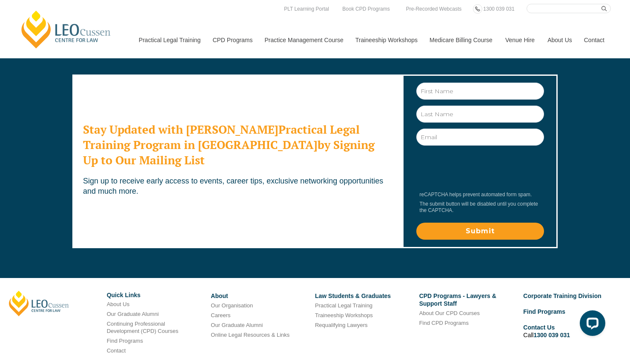 The height and width of the screenshot is (364, 630). What do you see at coordinates (232, 40) in the screenshot?
I see `a: CPD Programs` at bounding box center [232, 40].